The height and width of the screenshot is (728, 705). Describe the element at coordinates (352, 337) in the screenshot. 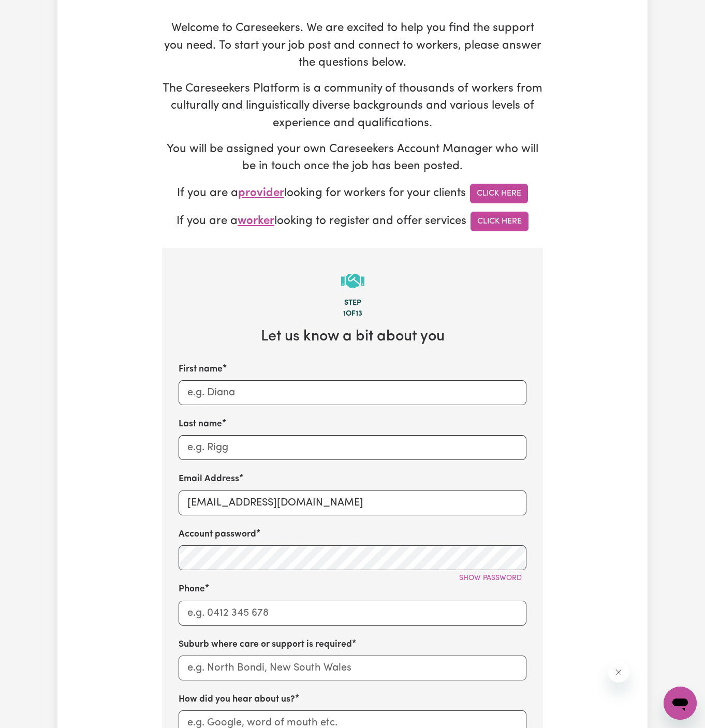

I see `h2: Let us know a bit about you` at that location.